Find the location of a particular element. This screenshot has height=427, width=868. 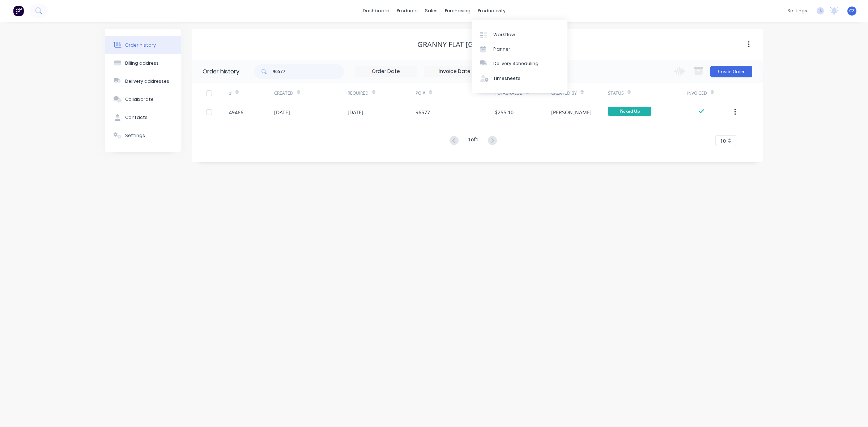

span: Picked Up is located at coordinates (629, 111).